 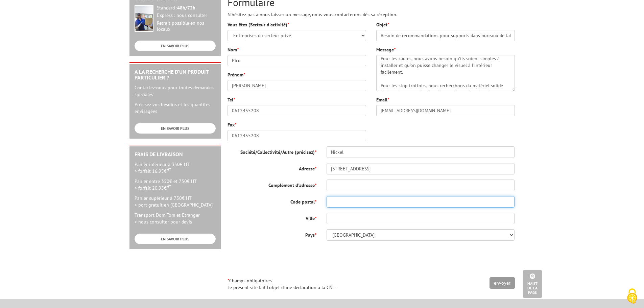 I want to click on p: Panier entre 350€ et 750€ HT, so click(x=175, y=184).